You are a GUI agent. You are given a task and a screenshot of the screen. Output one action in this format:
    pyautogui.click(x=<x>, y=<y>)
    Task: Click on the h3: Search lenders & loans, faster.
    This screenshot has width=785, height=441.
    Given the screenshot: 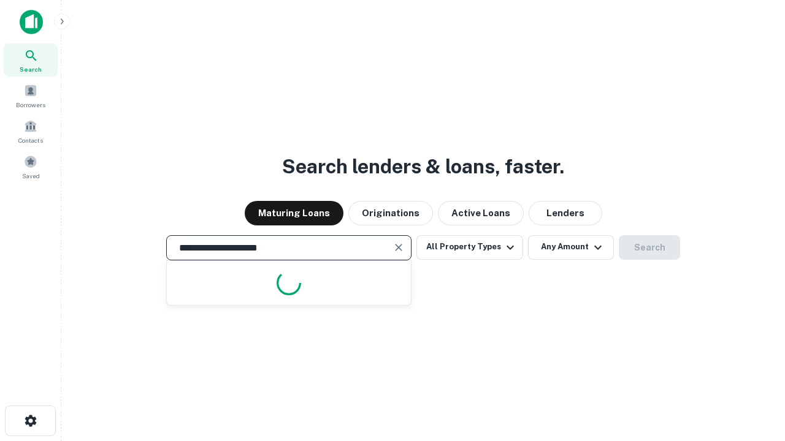 What is the action you would take?
    pyautogui.click(x=423, y=167)
    